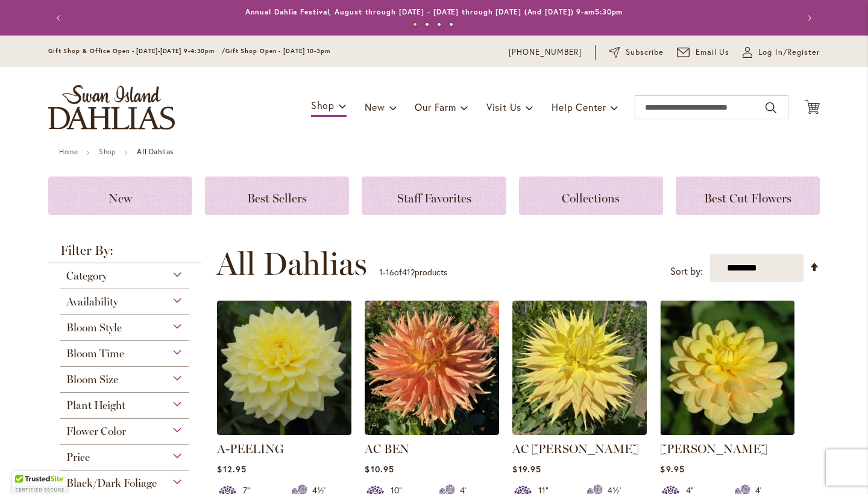 The image size is (868, 494). What do you see at coordinates (292, 264) in the screenshot?
I see `span: All Dahlias` at bounding box center [292, 264].